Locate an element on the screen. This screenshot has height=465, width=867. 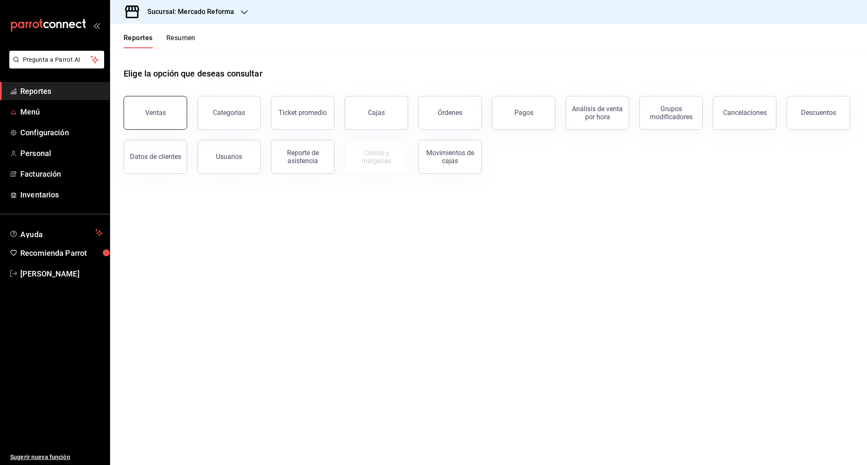
span: Recomienda Parrot is located at coordinates (61, 253).